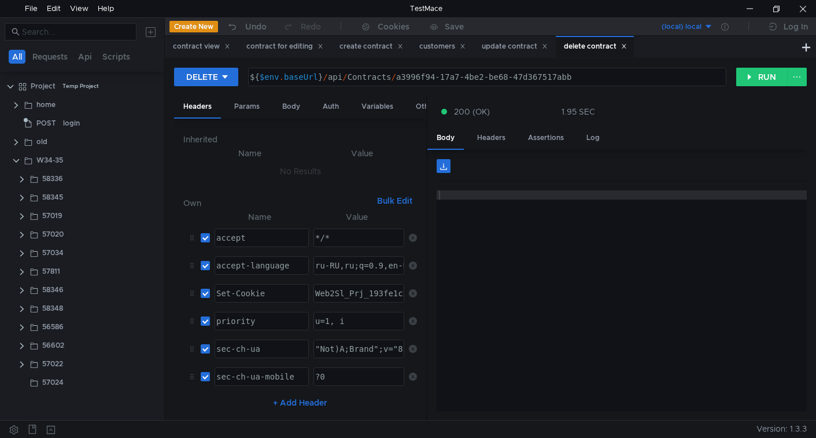  I want to click on button: Api, so click(85, 57).